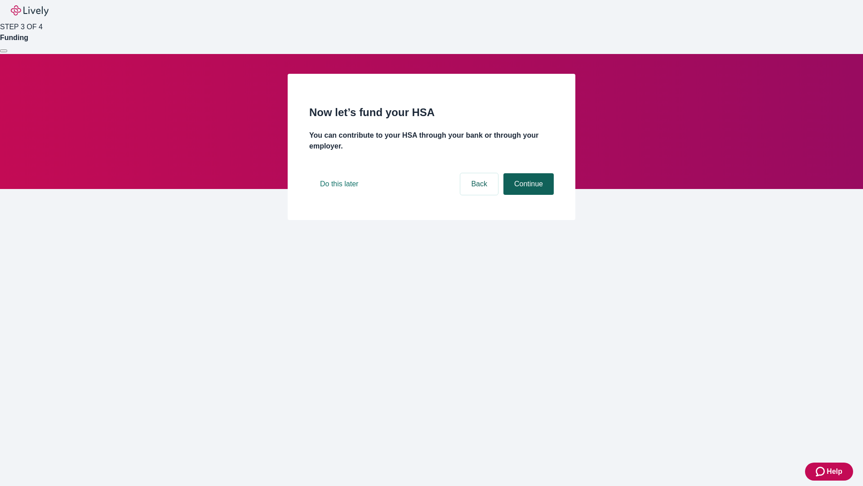  I want to click on button: Back, so click(479, 184).